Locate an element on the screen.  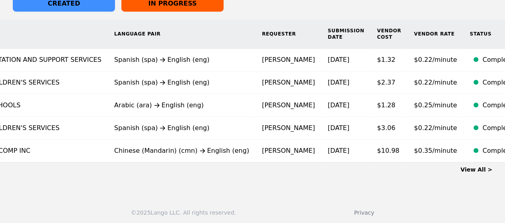
th: Requester is located at coordinates (288, 34).